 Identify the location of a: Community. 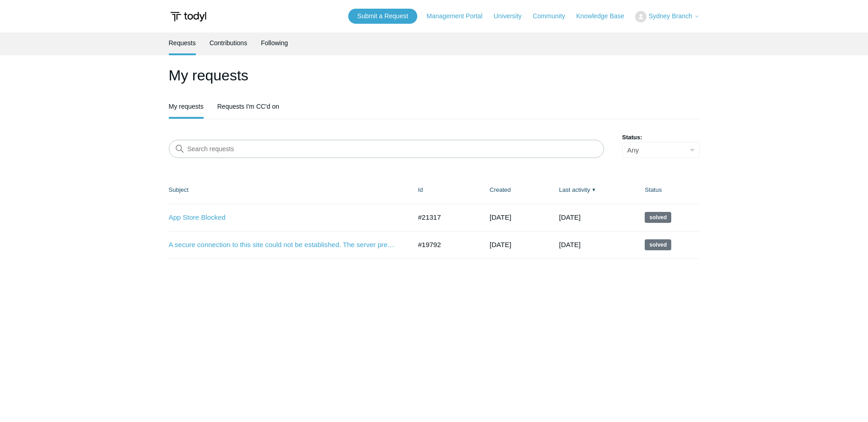
(553, 16).